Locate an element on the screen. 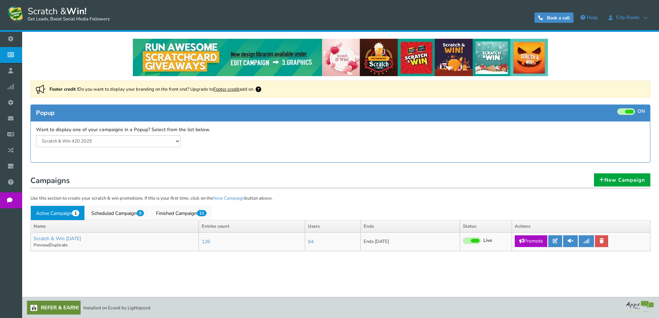  th: Name is located at coordinates (115, 226).